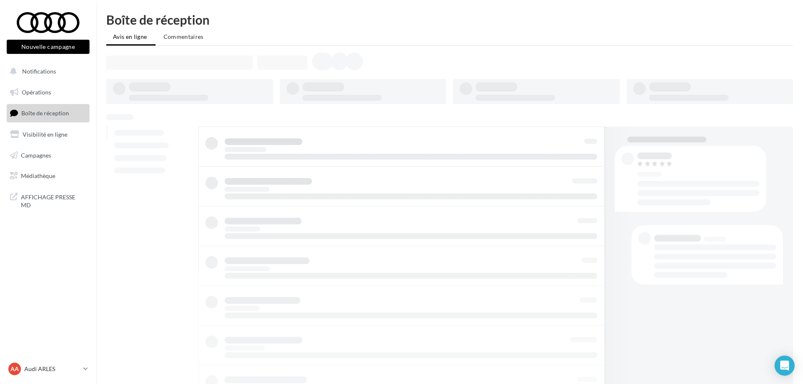  Describe the element at coordinates (54, 200) in the screenshot. I see `span: AFFICHAGE PRESSE MD` at that location.